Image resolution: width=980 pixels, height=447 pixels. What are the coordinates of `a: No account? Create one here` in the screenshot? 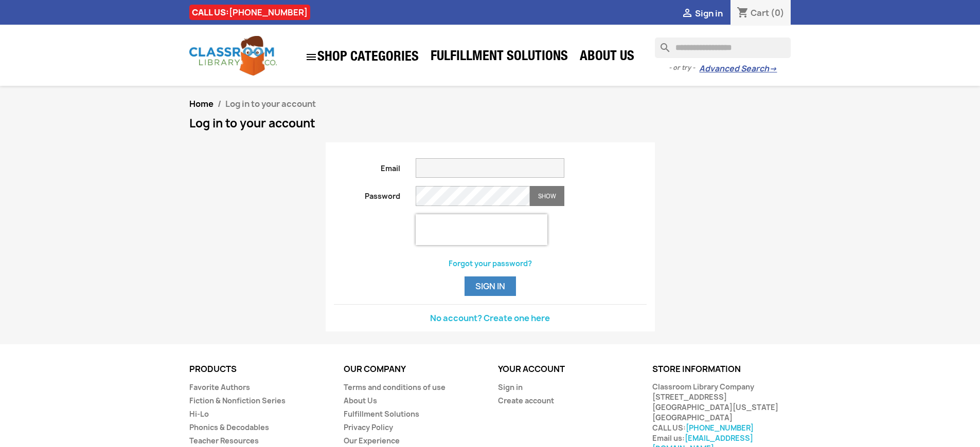 It's located at (490, 318).